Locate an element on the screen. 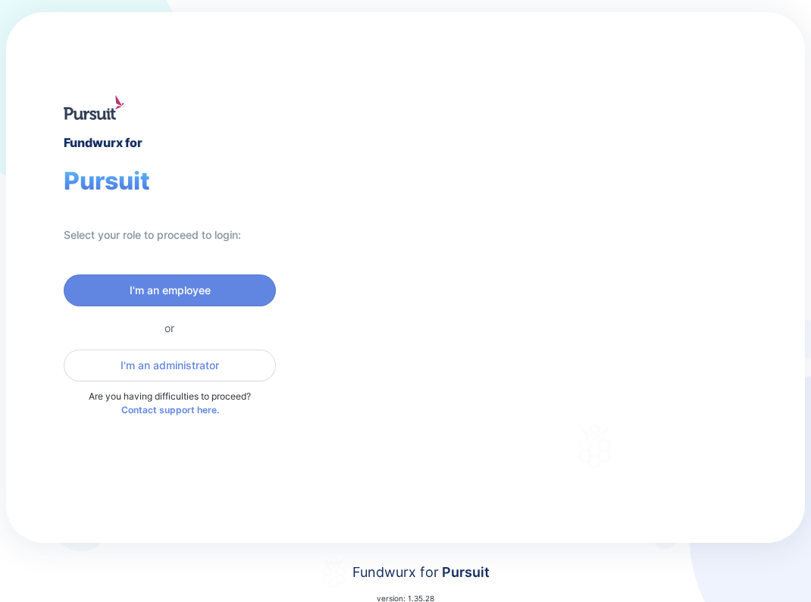 The width and height of the screenshot is (811, 602). div: Select your role to proceed to login: is located at coordinates (152, 235).